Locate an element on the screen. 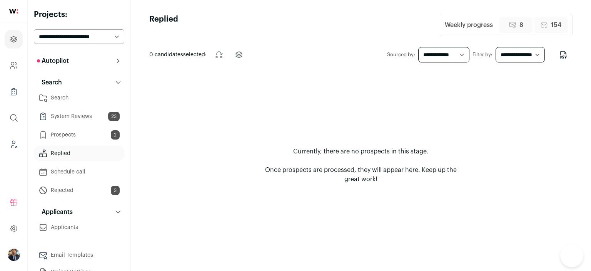  span: 154 is located at coordinates (556, 25).